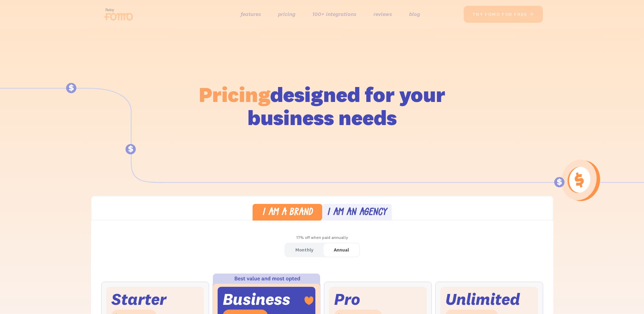  I want to click on a: reviews, so click(383, 14).